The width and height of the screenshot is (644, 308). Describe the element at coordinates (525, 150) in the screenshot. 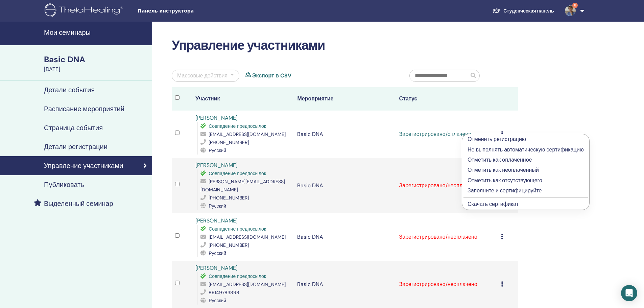

I see `p: Не выполнять автоматическую сертификацию` at that location.